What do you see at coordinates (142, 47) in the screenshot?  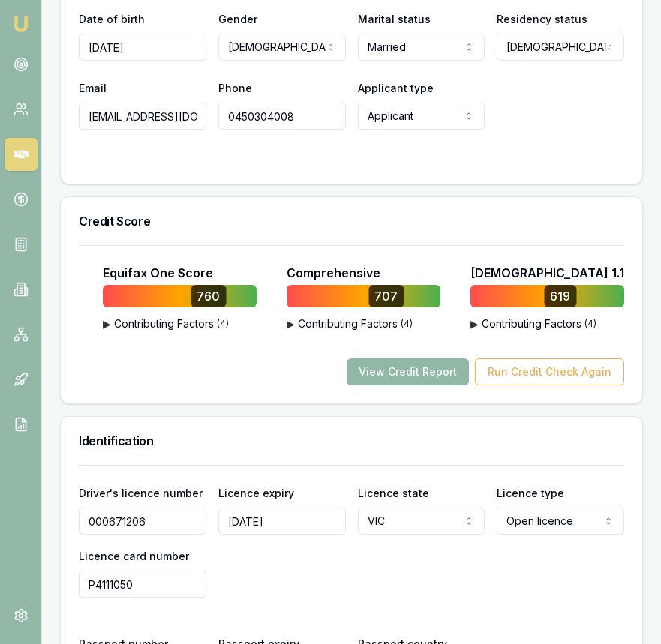 I see `input: DD/MM/YYYY` at bounding box center [142, 47].